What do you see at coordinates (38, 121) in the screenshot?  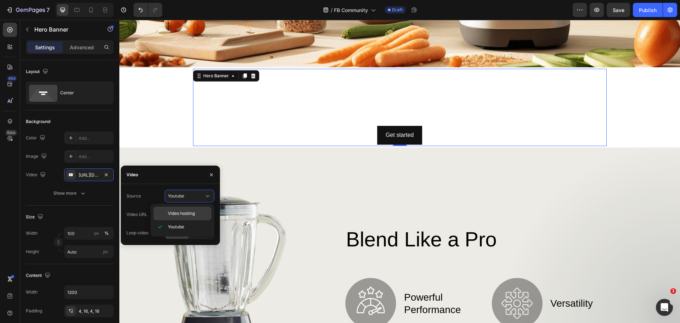 I see `div: Background` at bounding box center [38, 121].